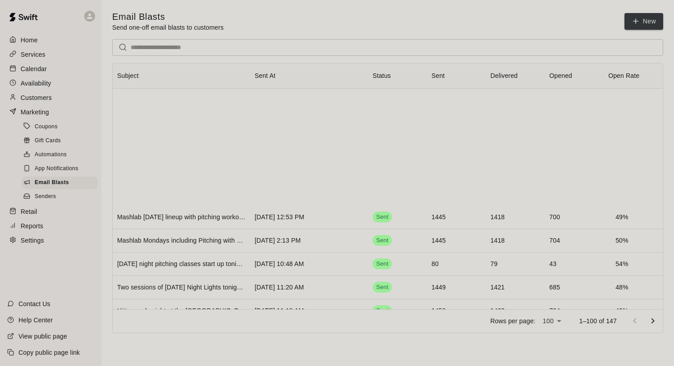 The width and height of the screenshot is (674, 366). What do you see at coordinates (50, 226) in the screenshot?
I see `div: Reports` at bounding box center [50, 226].